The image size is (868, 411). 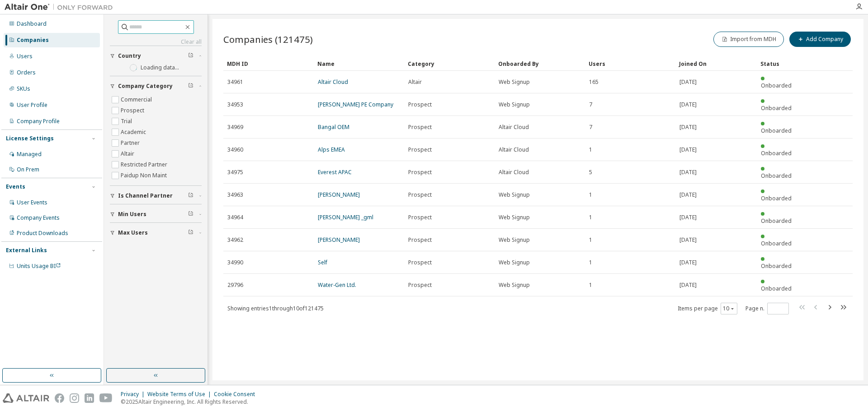 I want to click on button: Is Channel Partner, so click(x=155, y=196).